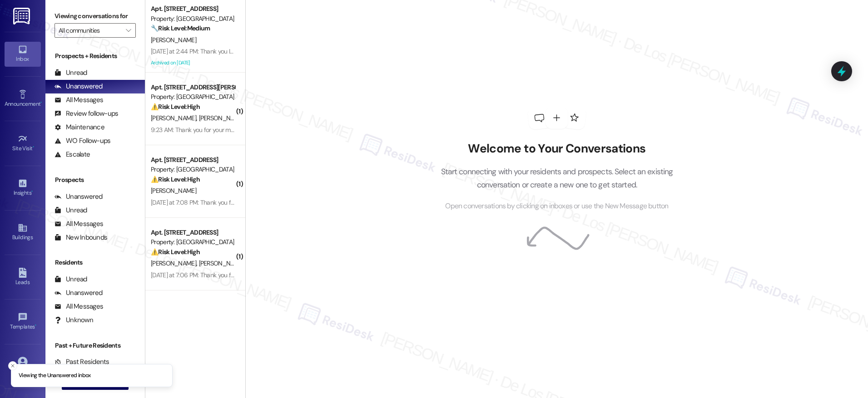 The width and height of the screenshot is (868, 398). I want to click on div: Review follow-ups, so click(86, 113).